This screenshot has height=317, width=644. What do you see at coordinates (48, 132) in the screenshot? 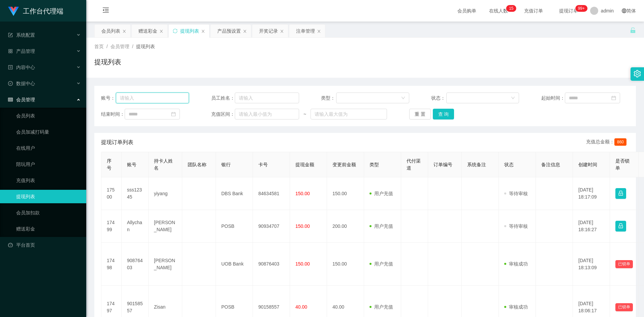
I see `a: 会员加减打码量` at bounding box center [48, 132].